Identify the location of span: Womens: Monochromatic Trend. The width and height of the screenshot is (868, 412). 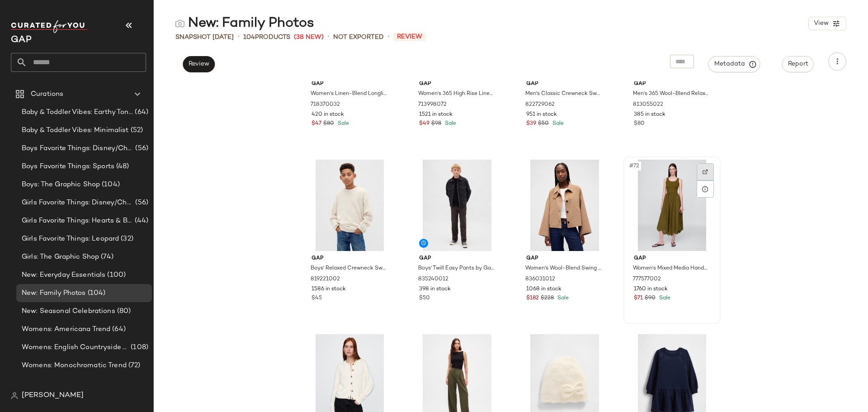
(74, 365).